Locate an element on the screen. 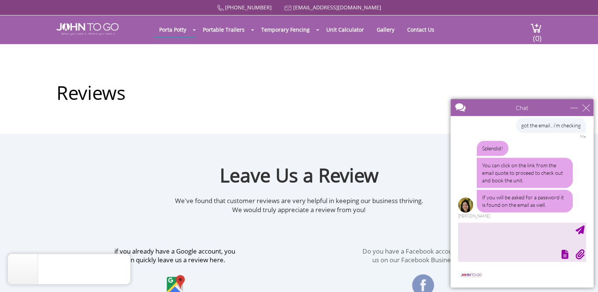  div: Request email transcript is located at coordinates (119, 160).